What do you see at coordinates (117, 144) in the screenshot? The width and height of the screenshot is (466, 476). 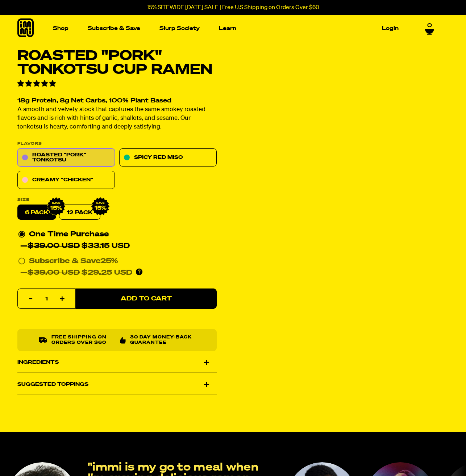 I see `p: Flavors` at bounding box center [117, 144].